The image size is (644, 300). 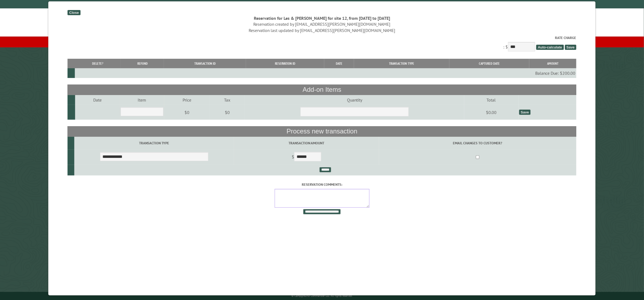 I want to click on td: Date, so click(x=98, y=100).